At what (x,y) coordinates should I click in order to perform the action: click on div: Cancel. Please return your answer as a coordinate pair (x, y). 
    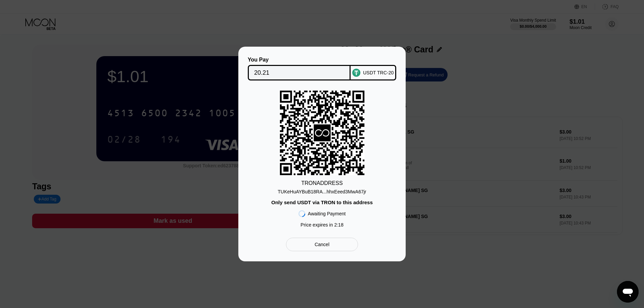
    Looking at the image, I should click on (322, 245).